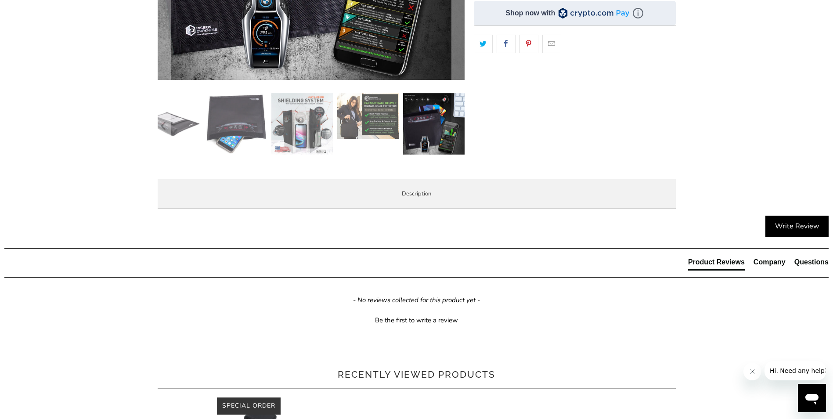  Describe the element at coordinates (506, 44) in the screenshot. I see `a: Share this on Facebook` at that location.